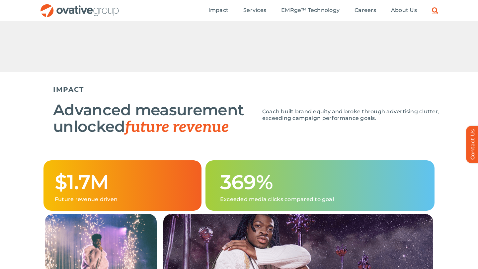  Describe the element at coordinates (252, 90) in the screenshot. I see `h5: IMPACT` at that location.